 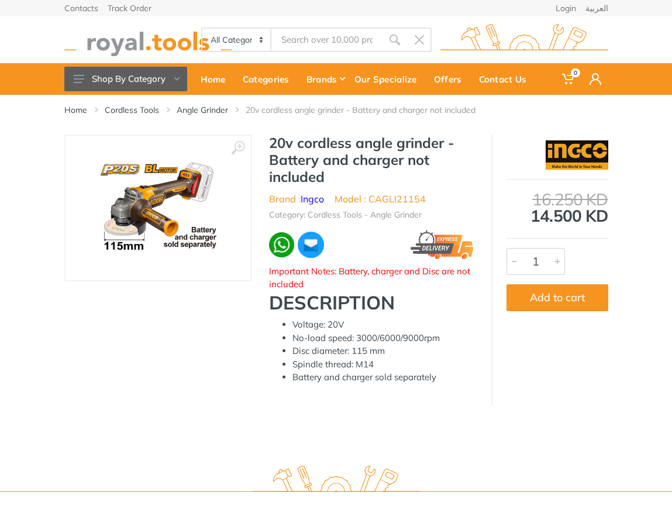 What do you see at coordinates (451, 79) in the screenshot?
I see `a: Offers` at bounding box center [451, 79].